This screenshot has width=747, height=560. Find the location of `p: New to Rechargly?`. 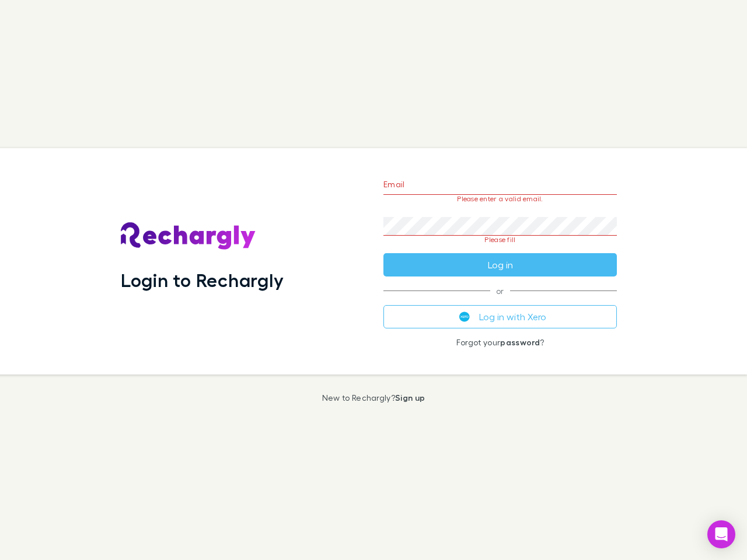

p: New to Rechargly? is located at coordinates (374, 398).